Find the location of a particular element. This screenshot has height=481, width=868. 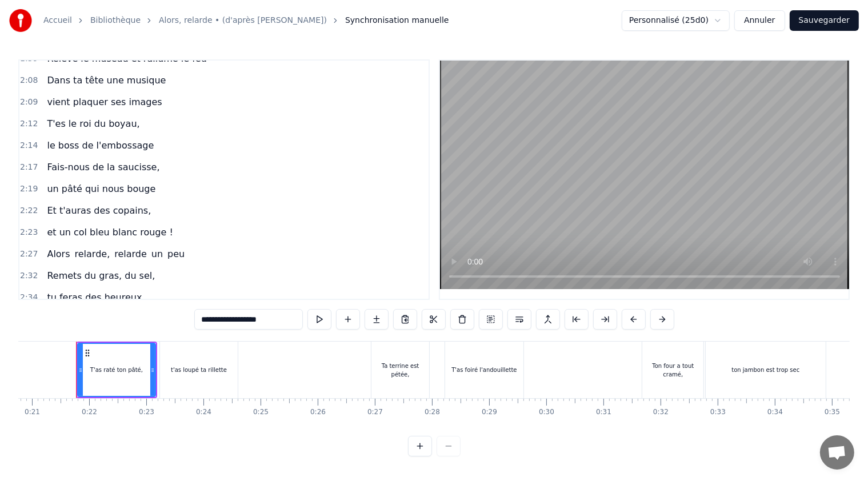

div: 0:29 is located at coordinates (489, 413).